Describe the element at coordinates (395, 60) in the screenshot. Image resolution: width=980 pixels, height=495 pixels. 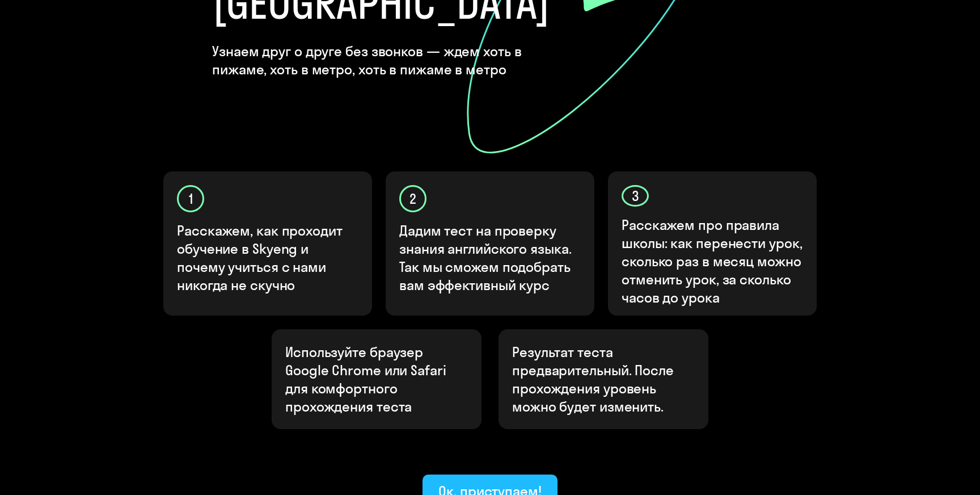
I see `h4: Узнаем друг о друге без звонков — ждем хоть в пижаме, хоть в метро, хоть в пижаме в метро` at that location.